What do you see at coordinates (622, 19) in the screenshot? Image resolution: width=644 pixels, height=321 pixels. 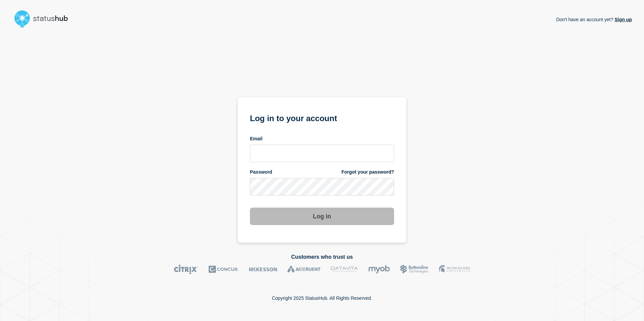 I see `a: Sign up` at bounding box center [622, 19].